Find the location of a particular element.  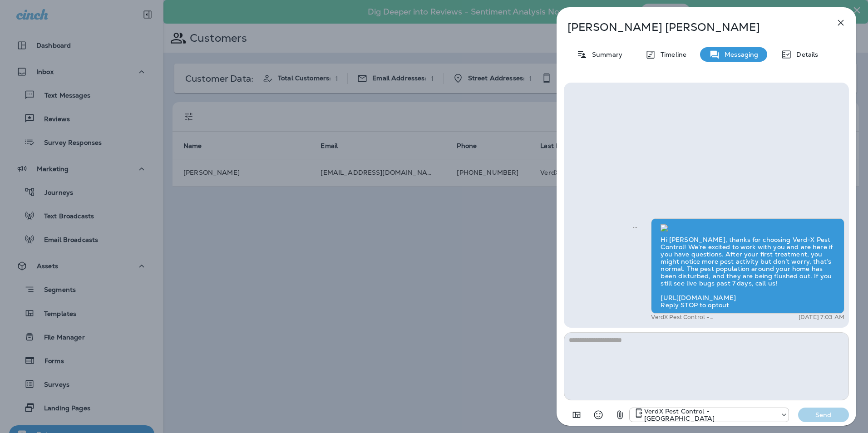

p: Timeline is located at coordinates (671, 54).